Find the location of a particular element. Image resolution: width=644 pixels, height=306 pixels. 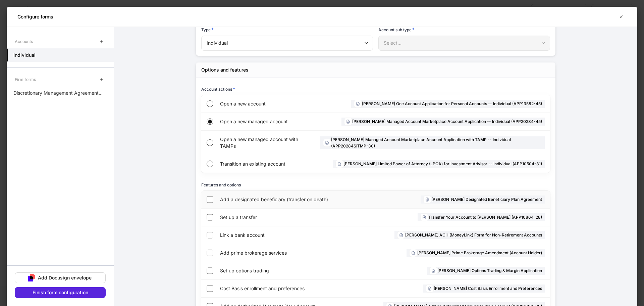

span: Set up options trading is located at coordinates (281, 271).